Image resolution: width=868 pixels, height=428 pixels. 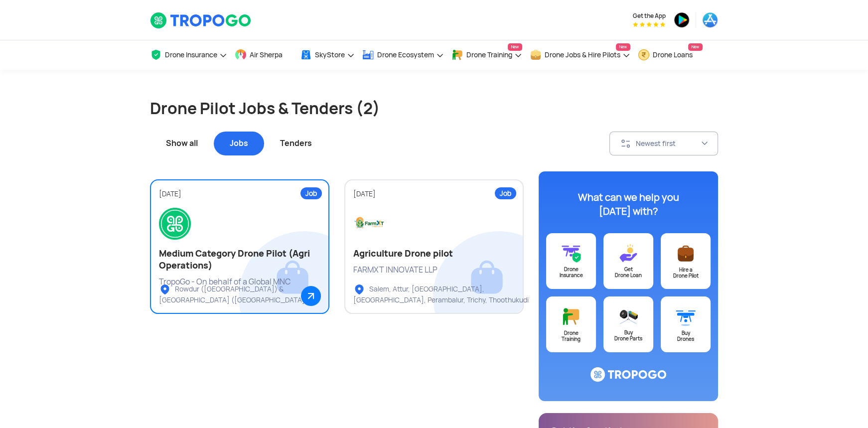 I want to click on img: ic_logo@3x.svg, so click(x=629, y=375).